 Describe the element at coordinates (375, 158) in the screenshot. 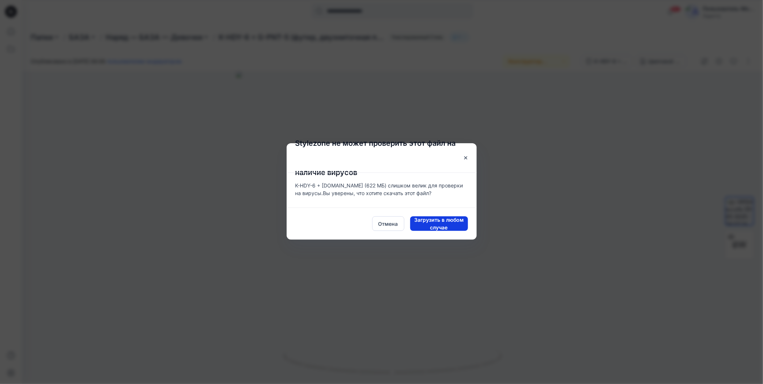

I see `ya-tr-span: Stylezone не может проверить этот файл на наличие вирусов` at that location.